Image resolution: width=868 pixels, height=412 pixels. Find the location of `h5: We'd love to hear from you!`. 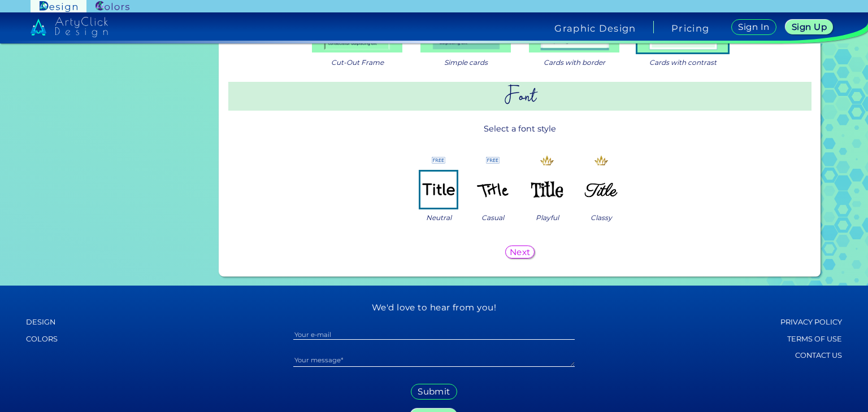

h5: We'd love to hear from you! is located at coordinates (434, 308).